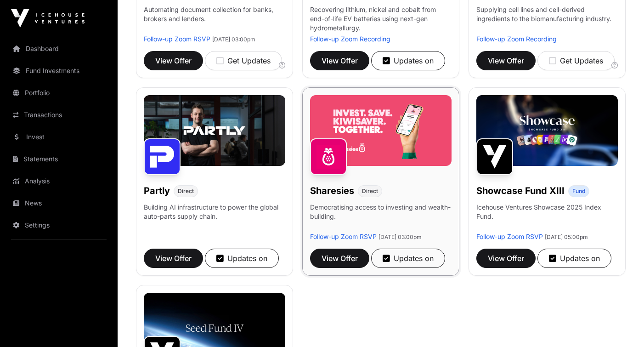  Describe the element at coordinates (381, 218) in the screenshot. I see `p: Democratising access to investing and wealth-building.` at that location.